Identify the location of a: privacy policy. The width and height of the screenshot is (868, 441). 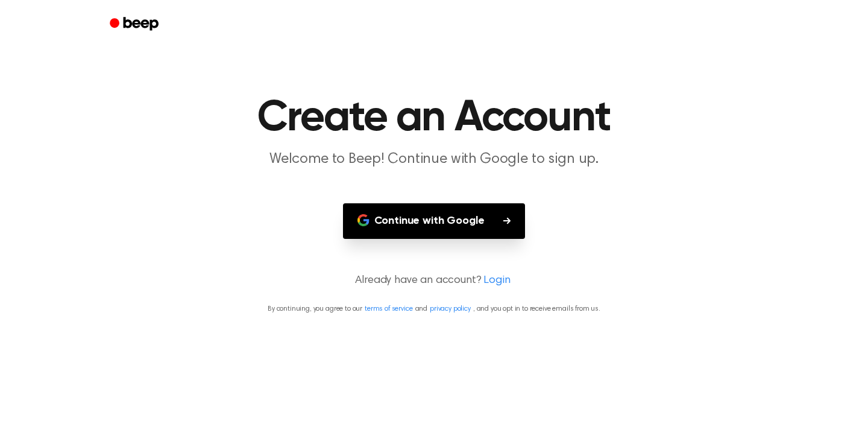
(450, 309).